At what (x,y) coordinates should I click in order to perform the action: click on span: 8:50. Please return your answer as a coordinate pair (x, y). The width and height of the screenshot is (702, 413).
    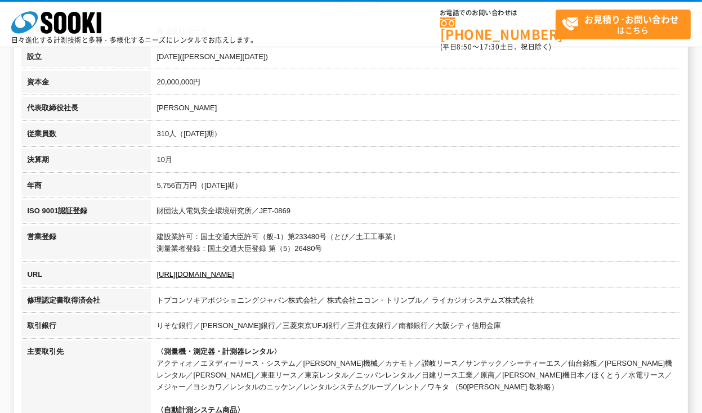
    Looking at the image, I should click on (465, 47).